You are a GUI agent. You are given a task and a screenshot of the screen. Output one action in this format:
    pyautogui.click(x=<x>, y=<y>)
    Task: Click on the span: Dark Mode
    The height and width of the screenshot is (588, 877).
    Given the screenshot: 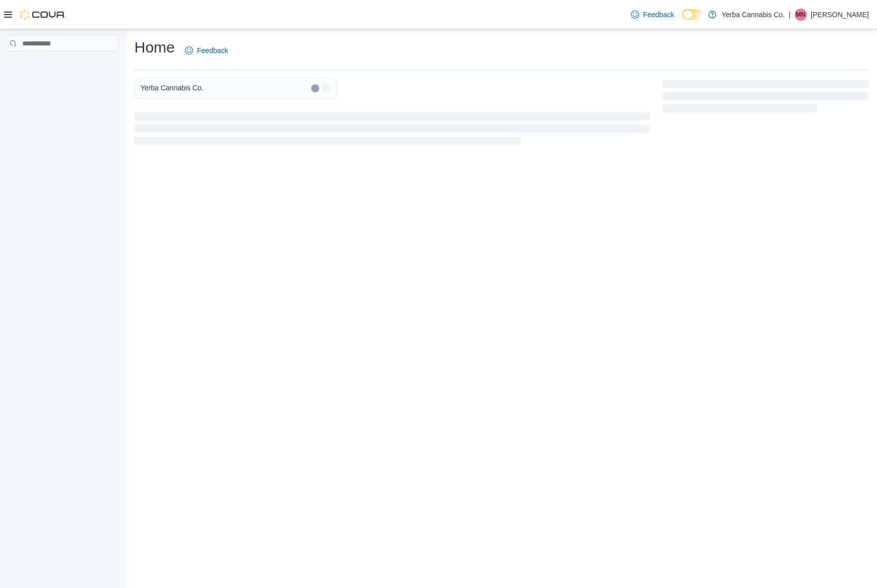 What is the action you would take?
    pyautogui.click(x=682, y=20)
    